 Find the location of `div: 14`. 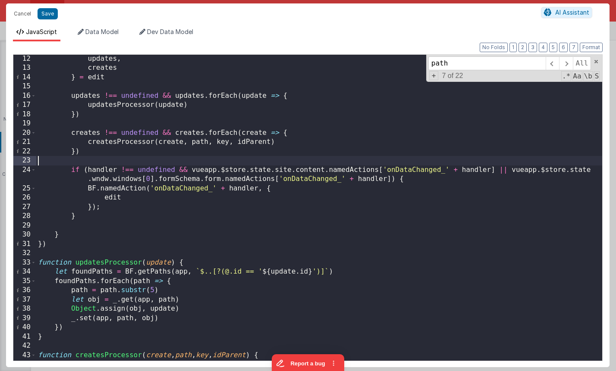

div: 14 is located at coordinates (25, 78).